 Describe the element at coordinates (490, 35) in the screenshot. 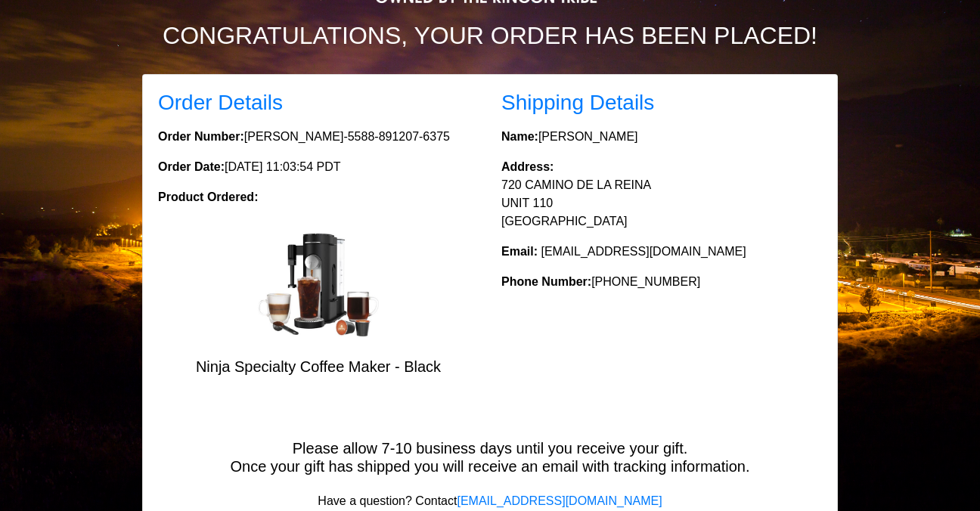

I see `h2: Congratulations, your order has been placed!` at that location.